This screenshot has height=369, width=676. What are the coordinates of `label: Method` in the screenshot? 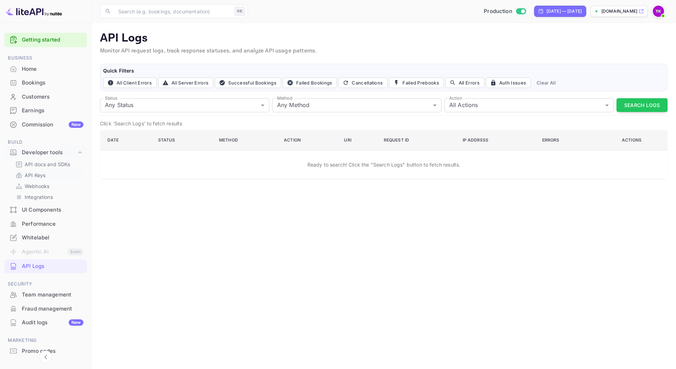 It's located at (284, 98).